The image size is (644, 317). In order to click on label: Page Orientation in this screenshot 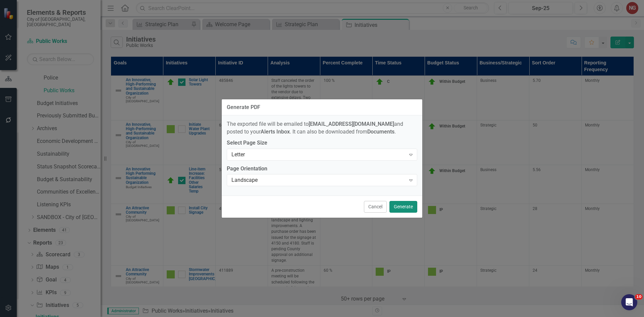, I will do `click(322, 169)`.